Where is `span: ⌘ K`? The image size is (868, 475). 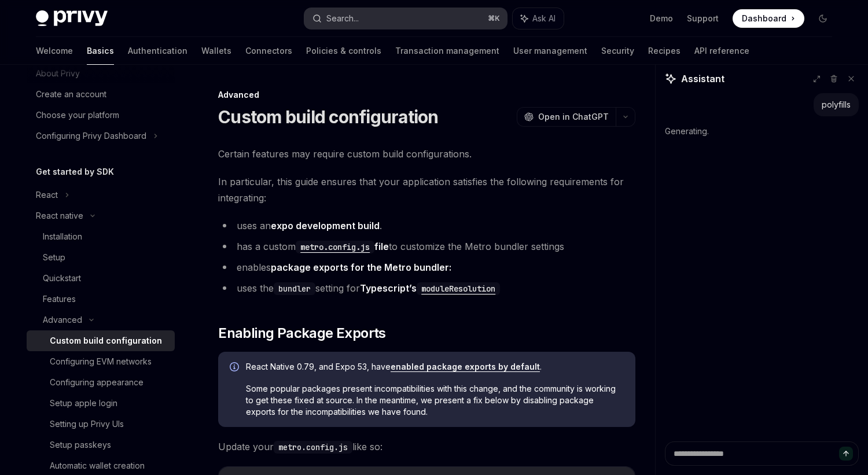 span: ⌘ K is located at coordinates (494, 18).